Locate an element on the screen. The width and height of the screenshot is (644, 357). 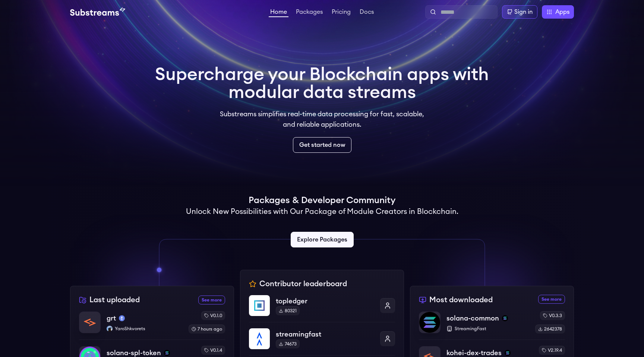
a: topledgertopledger80321 is located at coordinates (322, 309).